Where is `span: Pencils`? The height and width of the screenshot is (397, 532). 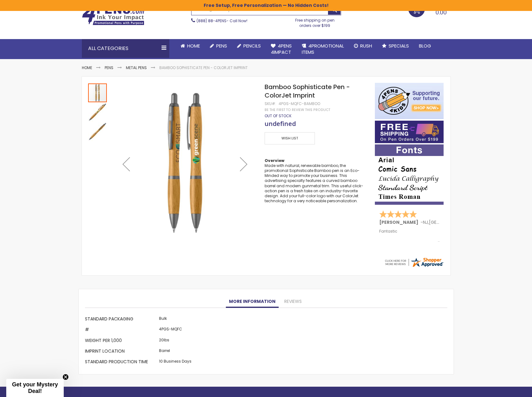 span: Pencils is located at coordinates (252, 45).